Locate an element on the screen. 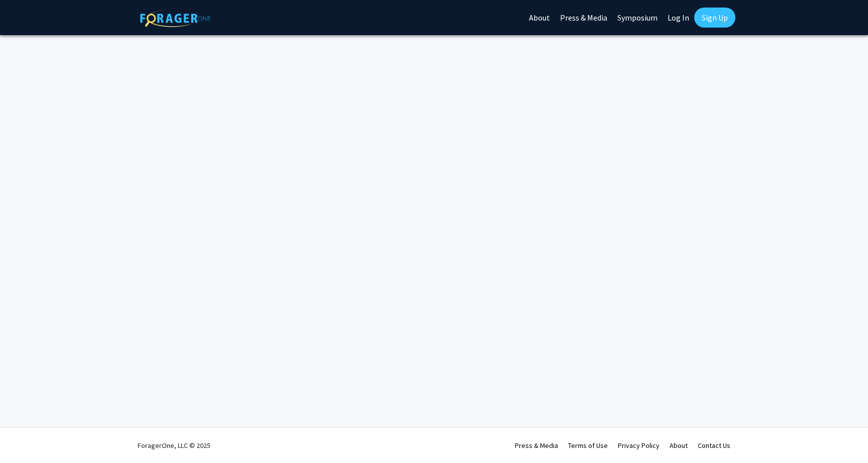 This screenshot has width=868, height=463. a: Contact Us is located at coordinates (714, 446).